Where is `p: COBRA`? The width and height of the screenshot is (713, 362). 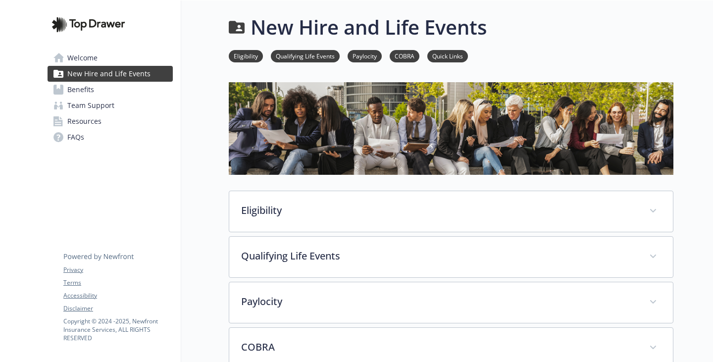 p: COBRA is located at coordinates (439, 347).